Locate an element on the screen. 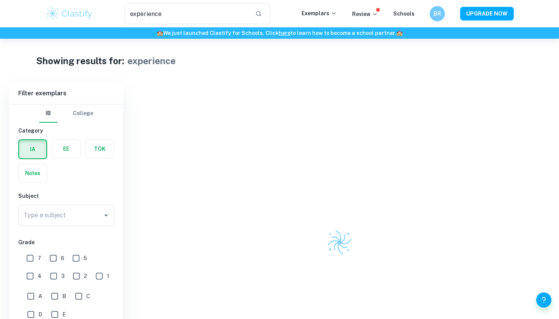 This screenshot has width=559, height=319. h6: Category is located at coordinates (66, 131).